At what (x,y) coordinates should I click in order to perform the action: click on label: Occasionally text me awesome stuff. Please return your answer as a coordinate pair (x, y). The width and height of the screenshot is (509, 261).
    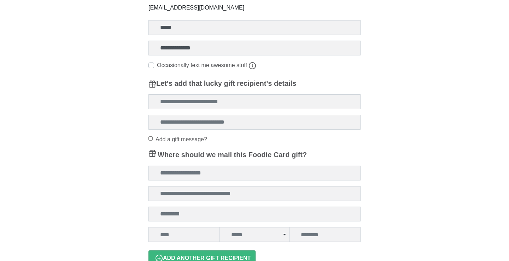
    Looking at the image, I should click on (202, 65).